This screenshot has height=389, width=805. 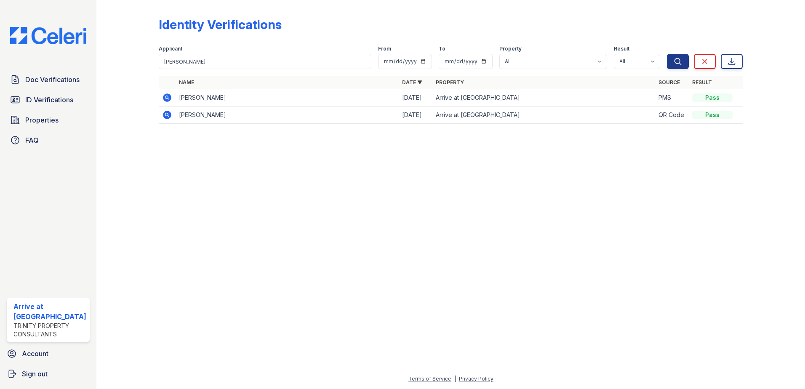 I want to click on a: Date ▼, so click(x=412, y=82).